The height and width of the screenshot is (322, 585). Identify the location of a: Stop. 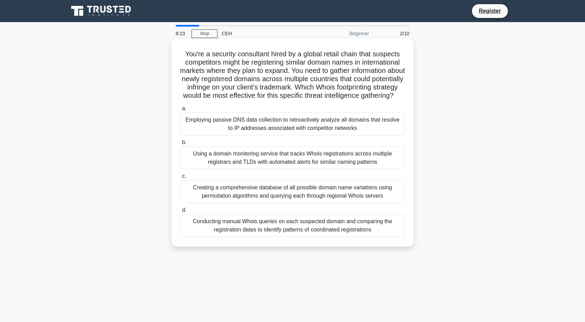
(204, 34).